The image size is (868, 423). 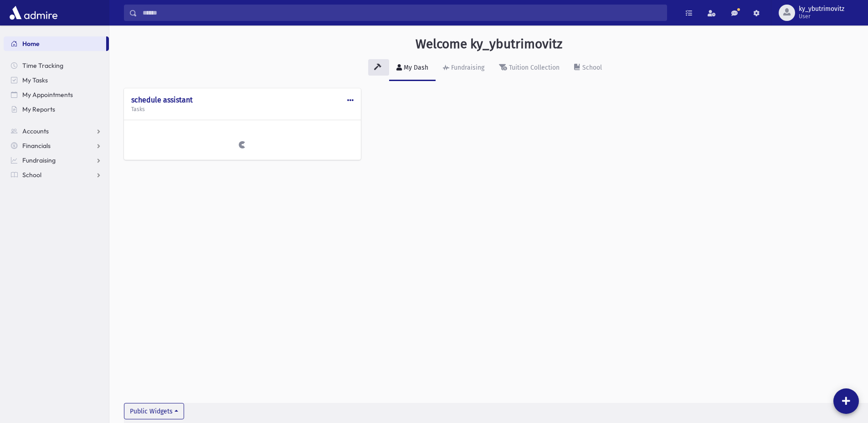 What do you see at coordinates (467, 67) in the screenshot?
I see `div: Fundraising` at bounding box center [467, 67].